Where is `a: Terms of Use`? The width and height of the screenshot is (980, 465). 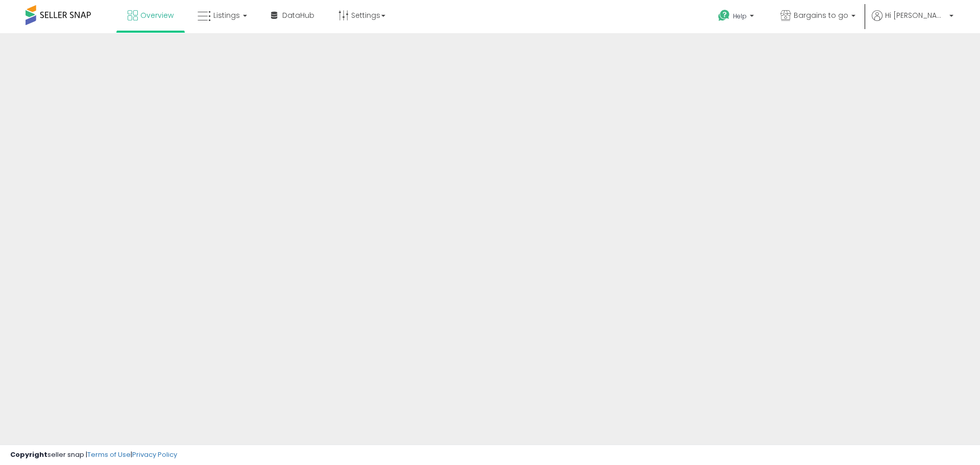
a: Terms of Use is located at coordinates (109, 454).